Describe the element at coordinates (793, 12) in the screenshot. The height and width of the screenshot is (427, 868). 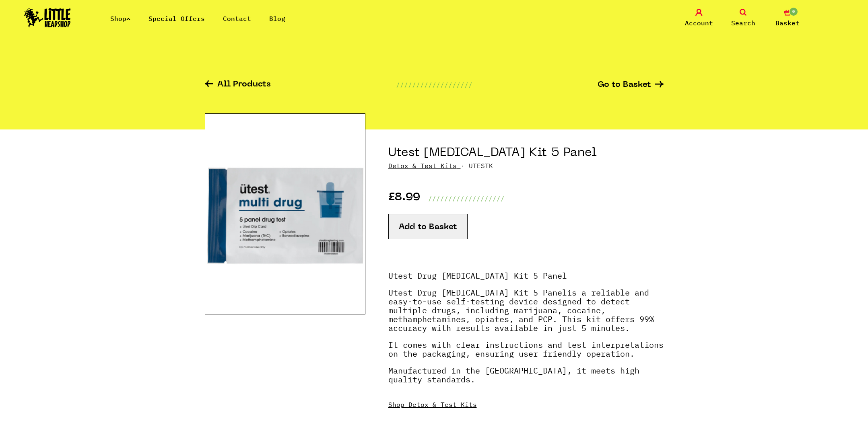
I see `span: 0` at that location.